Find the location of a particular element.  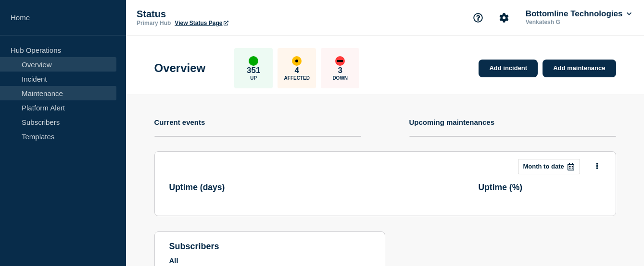

button: Month to date is located at coordinates (549, 167).